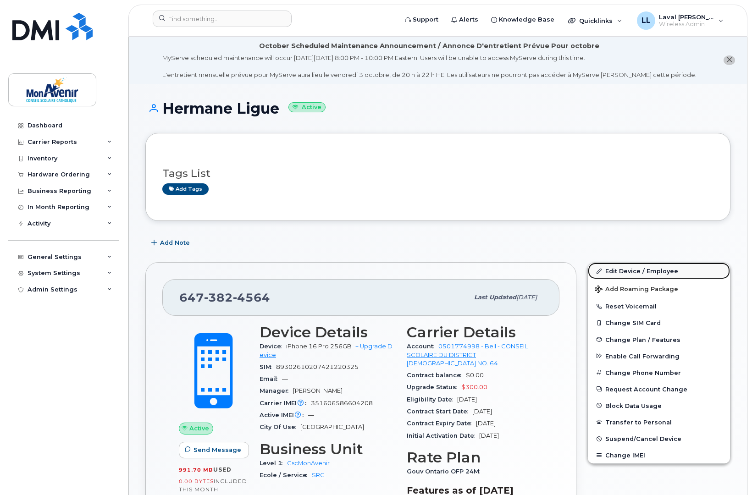 The width and height of the screenshot is (752, 495). Describe the element at coordinates (196, 482) in the screenshot. I see `span: 0.00 Bytes` at that location.